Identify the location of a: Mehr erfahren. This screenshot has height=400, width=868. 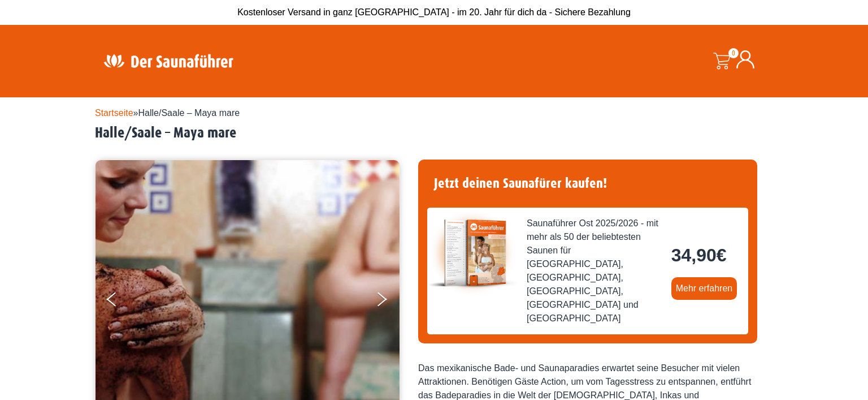
(705, 288).